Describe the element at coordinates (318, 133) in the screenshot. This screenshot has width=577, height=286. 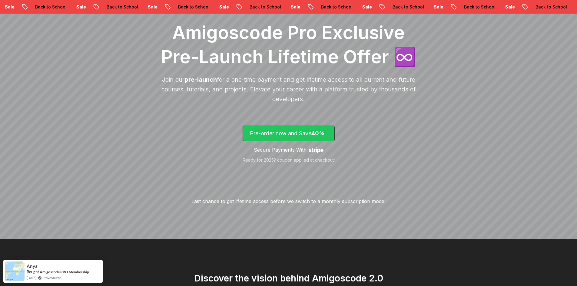
I see `span: 40%` at that location.